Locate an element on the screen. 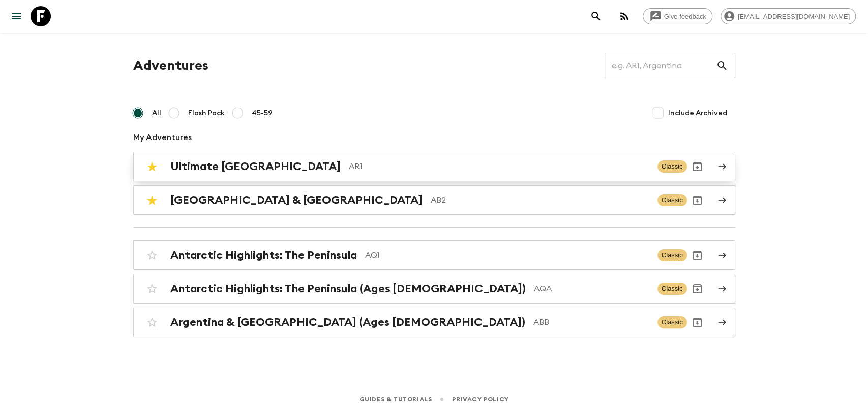 This screenshot has width=868, height=413. input: e.g. AR1, Argentina is located at coordinates (660, 66).